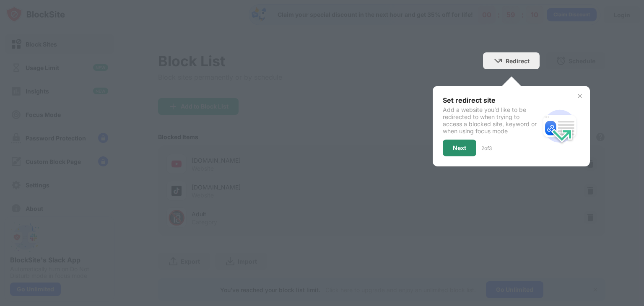 This screenshot has height=306, width=644. I want to click on div: 2 of 3, so click(486, 148).